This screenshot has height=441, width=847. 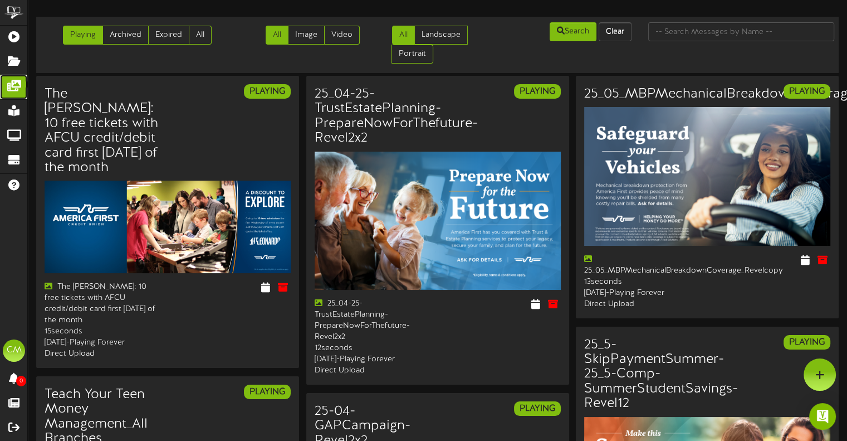 I want to click on input: -- Search Messages by Name --, so click(x=742, y=32).